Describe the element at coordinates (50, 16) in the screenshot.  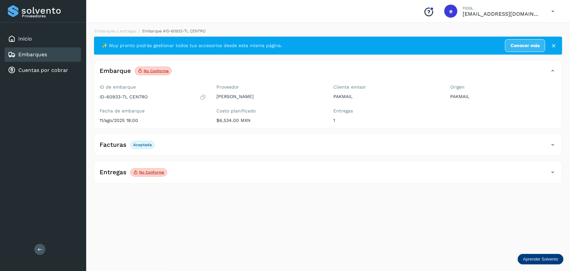
I see `p: Proveedores` at that location.